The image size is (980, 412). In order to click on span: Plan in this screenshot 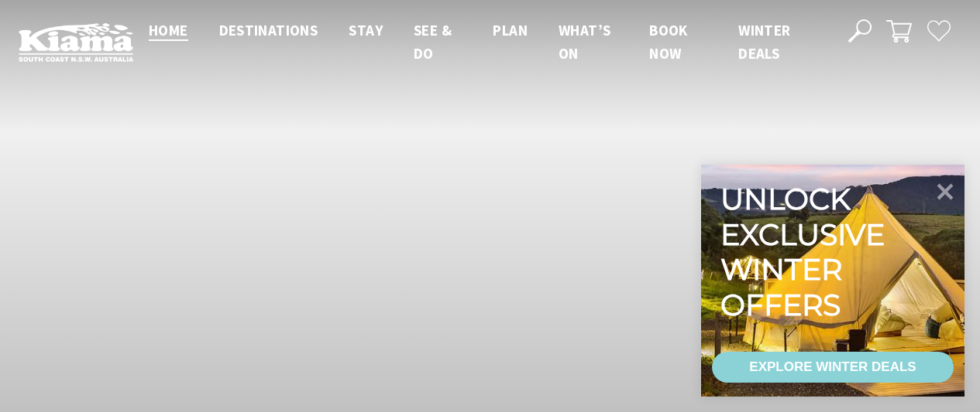, I will do `click(510, 30)`.